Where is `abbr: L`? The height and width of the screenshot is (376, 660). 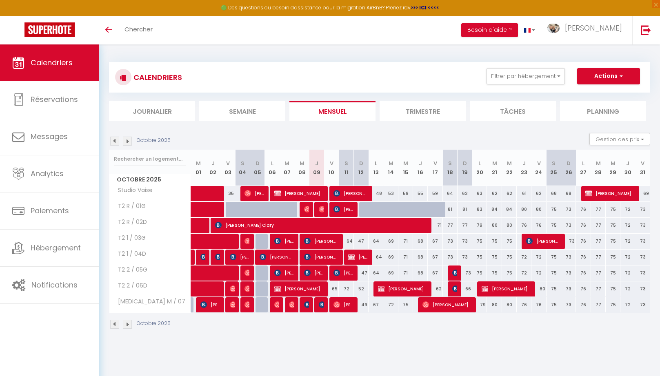
abbr: L is located at coordinates (272, 163).